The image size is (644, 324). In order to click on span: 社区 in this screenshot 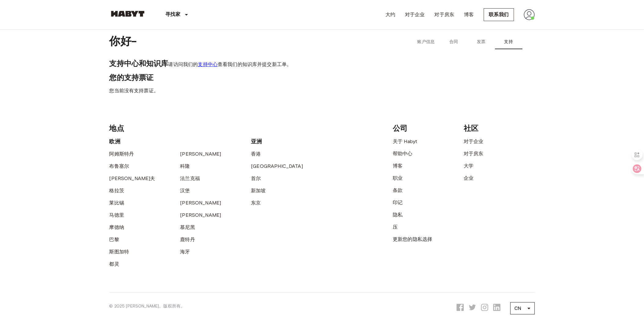, I will do `click(471, 128)`.